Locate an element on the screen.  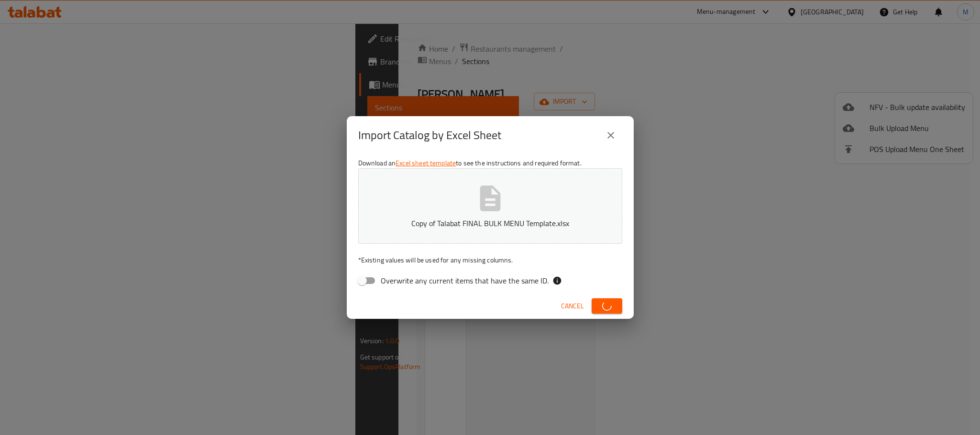
p: Existing values will be used for any missing columns. is located at coordinates (490, 260).